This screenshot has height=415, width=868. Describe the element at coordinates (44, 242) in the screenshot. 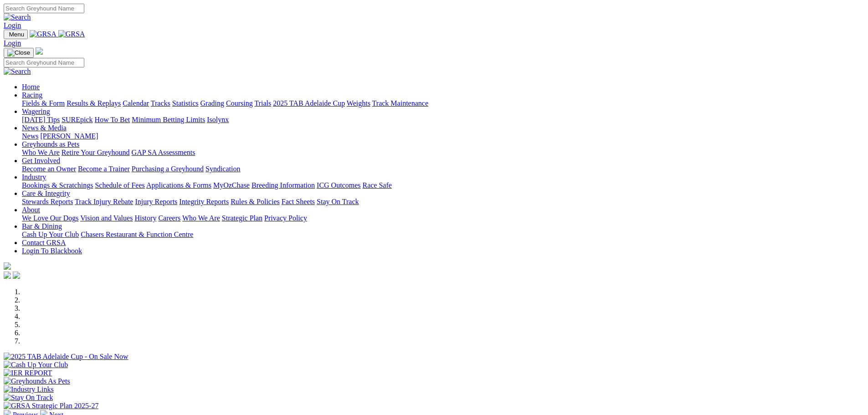

I see `a: Contact GRSA` at that location.